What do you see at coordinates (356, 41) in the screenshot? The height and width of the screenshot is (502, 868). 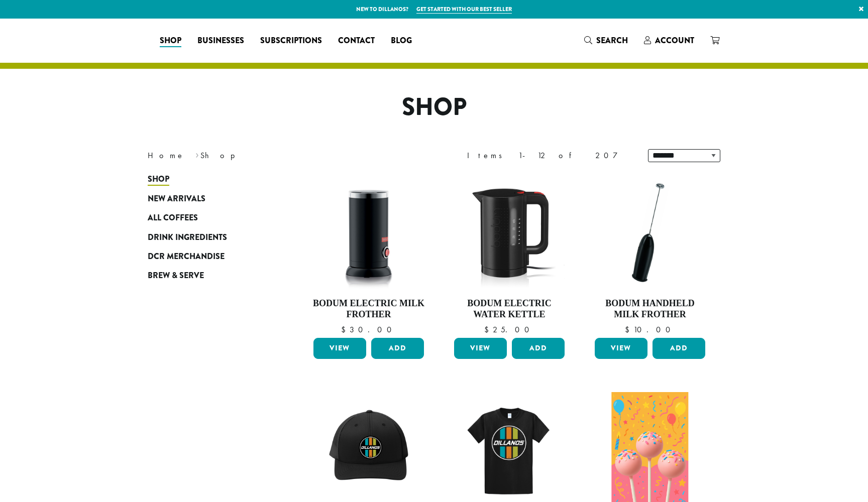 I see `span: Contact` at bounding box center [356, 41].